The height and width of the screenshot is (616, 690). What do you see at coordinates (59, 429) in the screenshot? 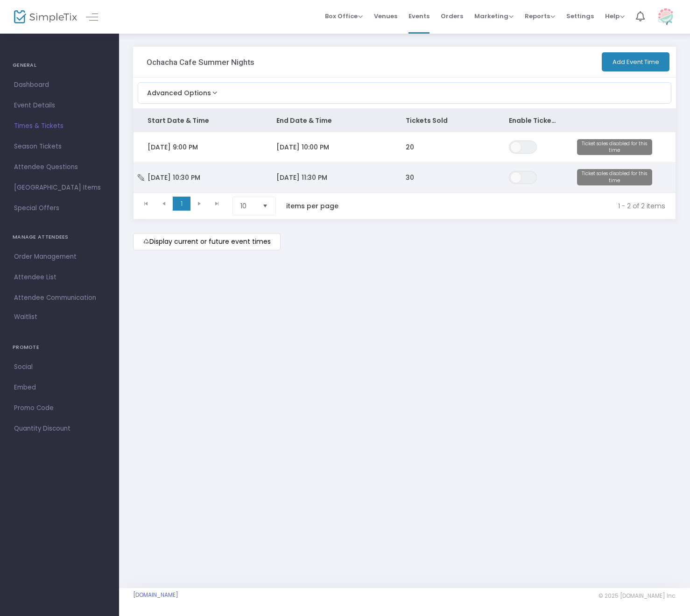
I see `span: Quantity Discount` at bounding box center [59, 429].